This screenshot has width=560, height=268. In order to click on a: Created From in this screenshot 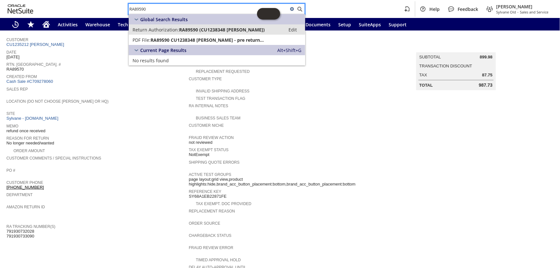, I will do `click(22, 77)`.